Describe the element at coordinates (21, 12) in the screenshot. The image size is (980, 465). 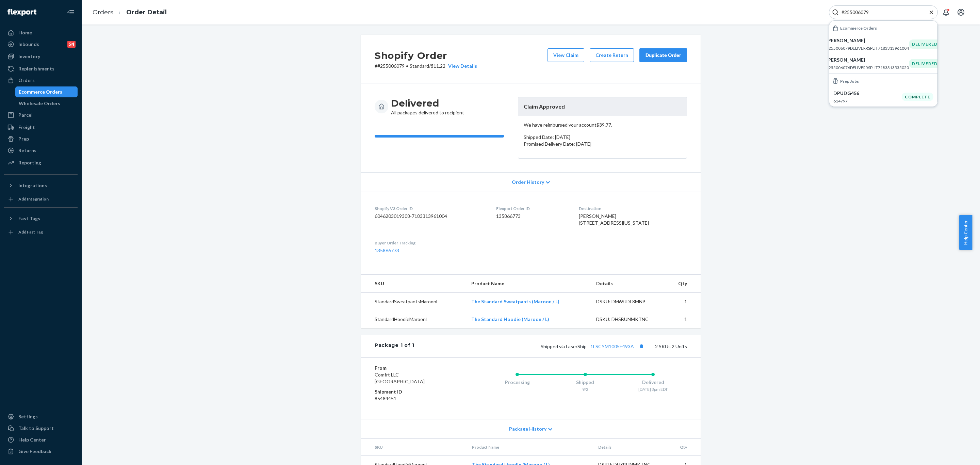
I see `img: Flexport logo` at that location.